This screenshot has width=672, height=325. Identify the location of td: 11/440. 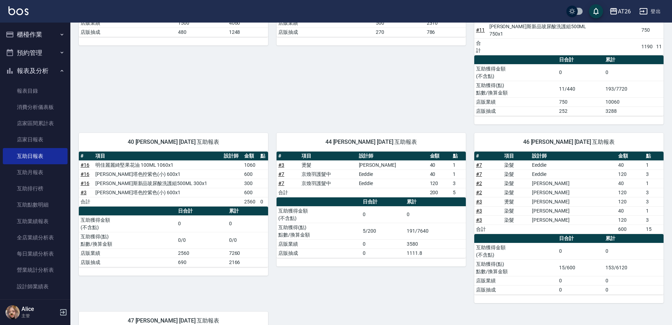
(581, 89).